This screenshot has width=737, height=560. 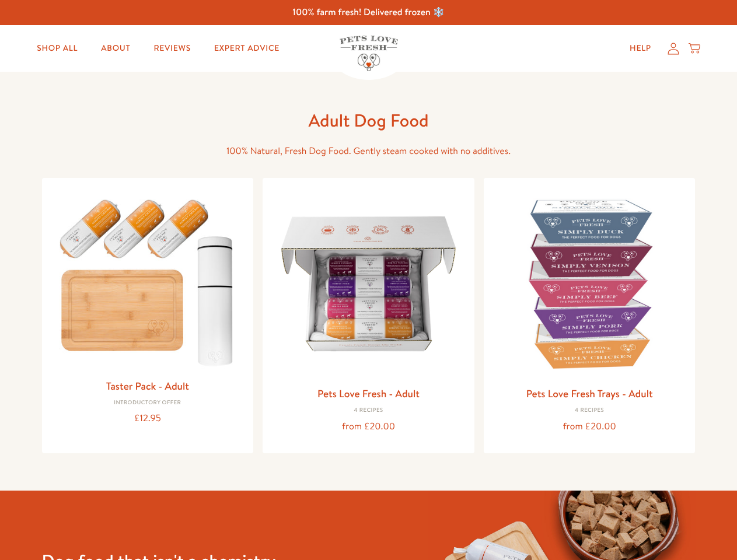 I want to click on span: 100% Natural, Fresh Dog Food. Gently steam cooked with no additives., so click(x=368, y=151).